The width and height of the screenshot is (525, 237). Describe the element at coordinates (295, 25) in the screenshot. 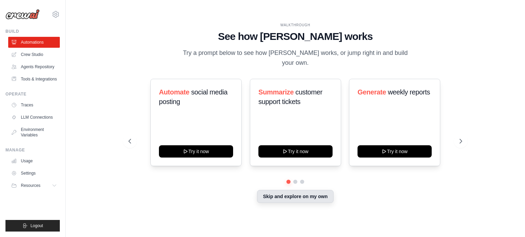

I see `div: WALKTHROUGH` at that location.